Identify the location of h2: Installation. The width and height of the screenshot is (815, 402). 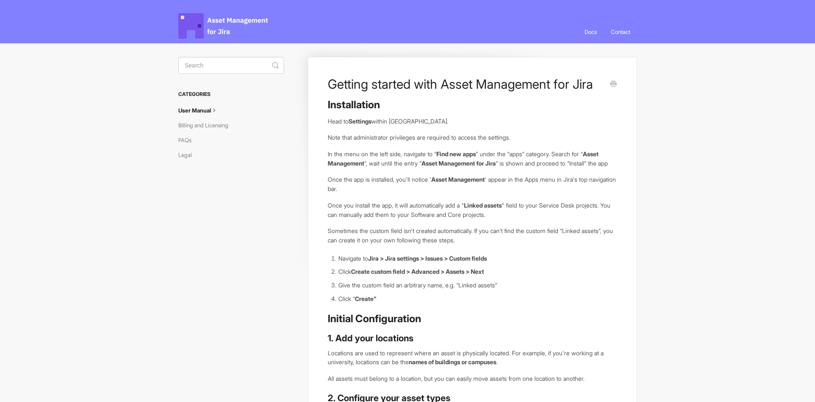
(472, 105).